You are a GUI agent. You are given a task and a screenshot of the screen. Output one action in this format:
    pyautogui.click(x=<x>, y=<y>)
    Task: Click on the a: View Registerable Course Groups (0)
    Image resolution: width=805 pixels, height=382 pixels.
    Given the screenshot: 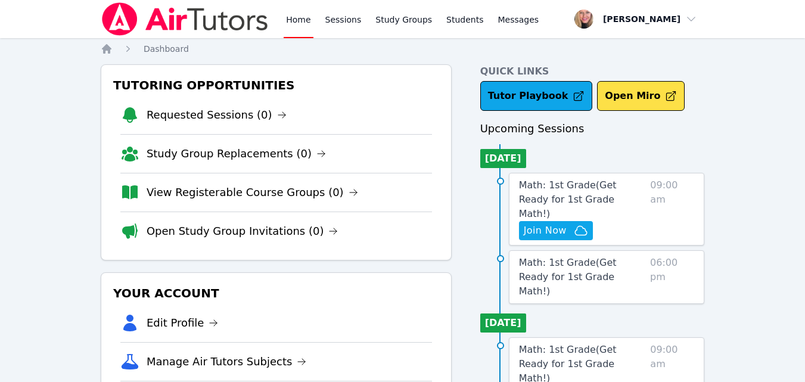 What is the action you would take?
    pyautogui.click(x=252, y=192)
    